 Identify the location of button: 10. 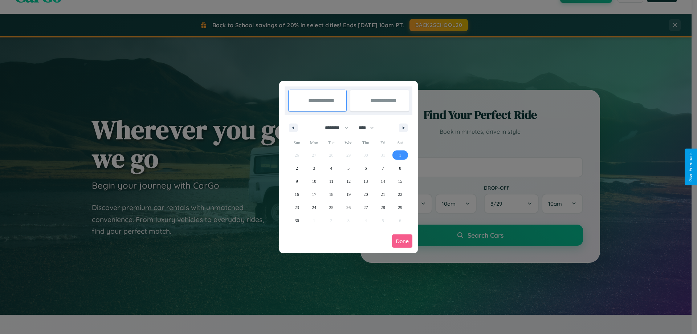
(314, 181).